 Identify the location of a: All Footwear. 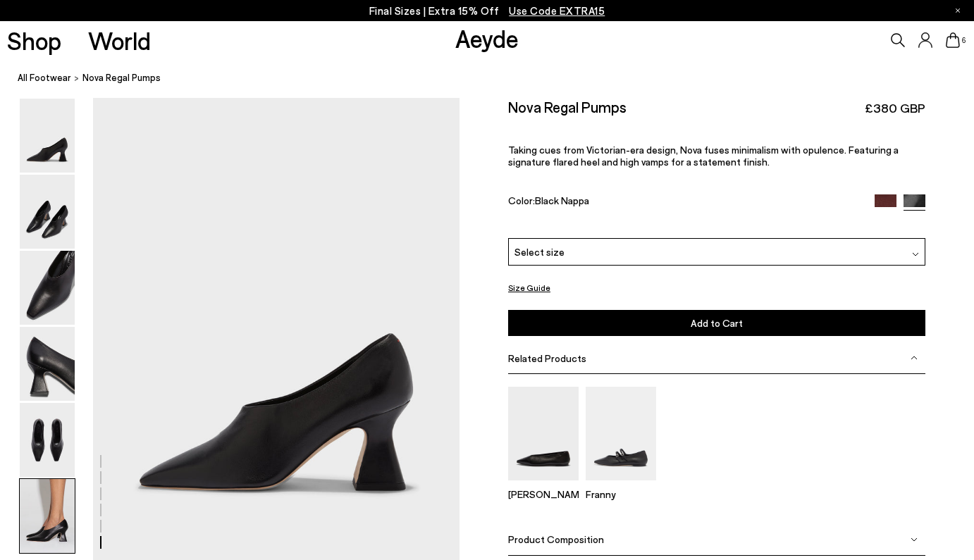
(44, 78).